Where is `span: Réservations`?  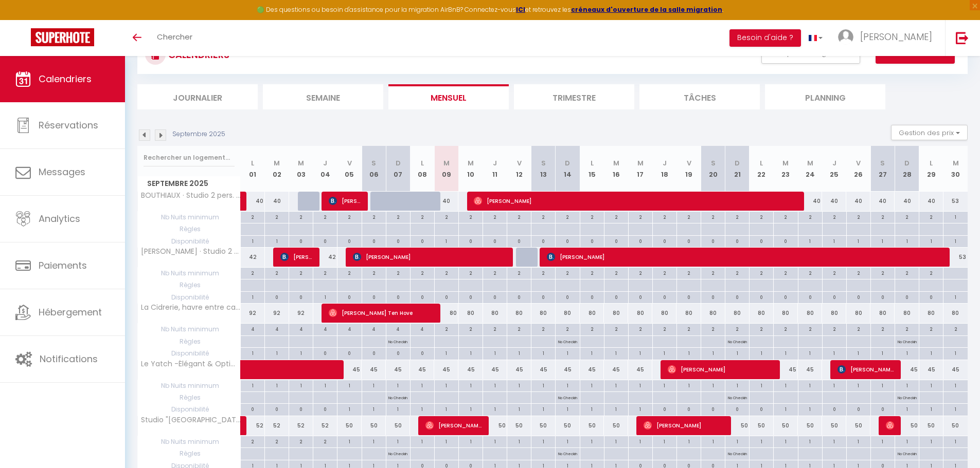 span: Réservations is located at coordinates (68, 125).